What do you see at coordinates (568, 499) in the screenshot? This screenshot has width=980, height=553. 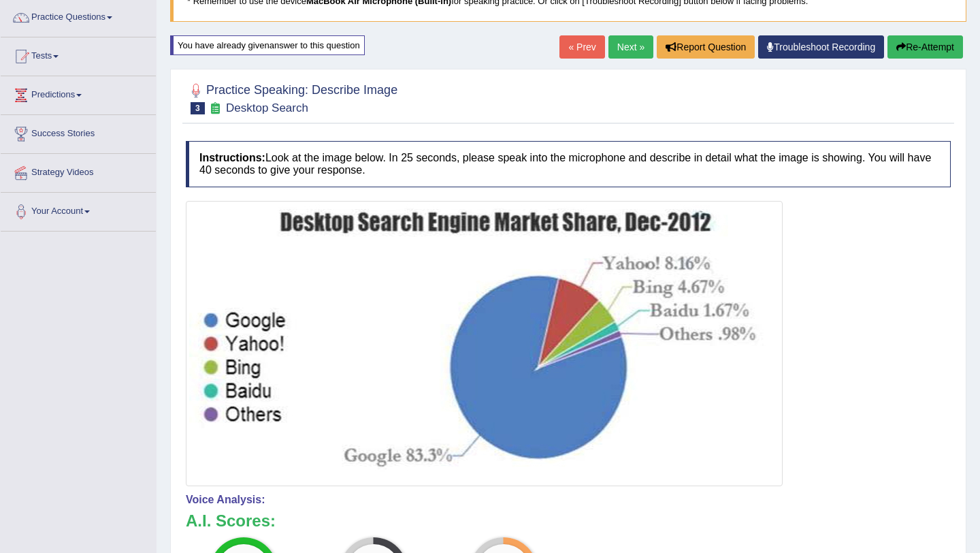 I see `h4: Voice Analysis:` at bounding box center [568, 499].